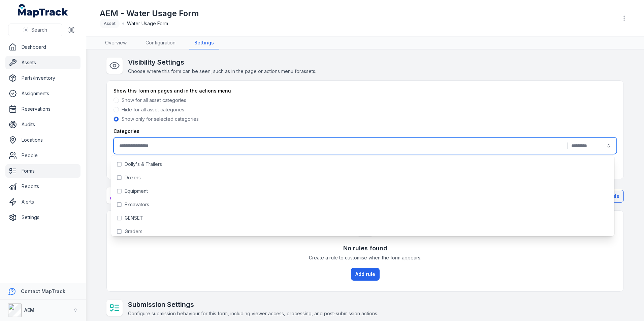 The height and width of the screenshot is (321, 644). What do you see at coordinates (253, 313) in the screenshot?
I see `span: Configure submission behaviour for this form, including viewer access, processing, and post-submi...` at bounding box center [253, 313].